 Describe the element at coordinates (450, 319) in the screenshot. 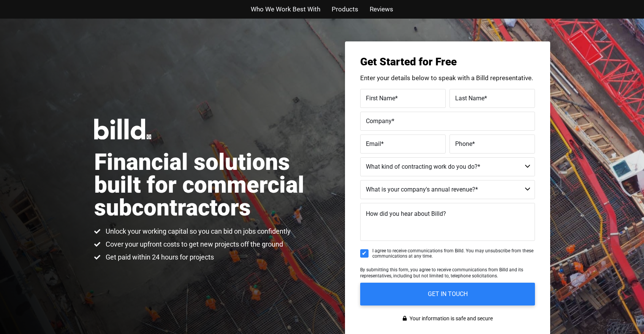

I see `span: Your information is safe and secure` at that location.